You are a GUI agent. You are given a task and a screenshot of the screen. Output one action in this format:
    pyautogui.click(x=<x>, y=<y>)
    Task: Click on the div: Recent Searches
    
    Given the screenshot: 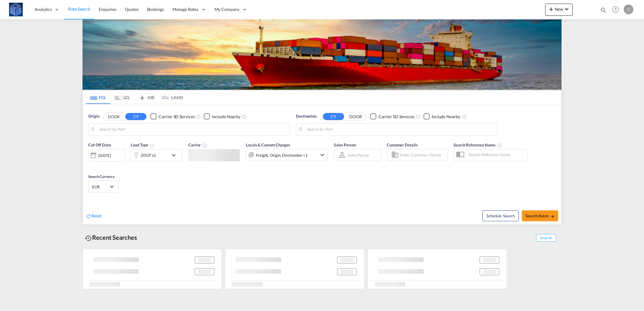 What is the action you would take?
    pyautogui.click(x=111, y=237)
    